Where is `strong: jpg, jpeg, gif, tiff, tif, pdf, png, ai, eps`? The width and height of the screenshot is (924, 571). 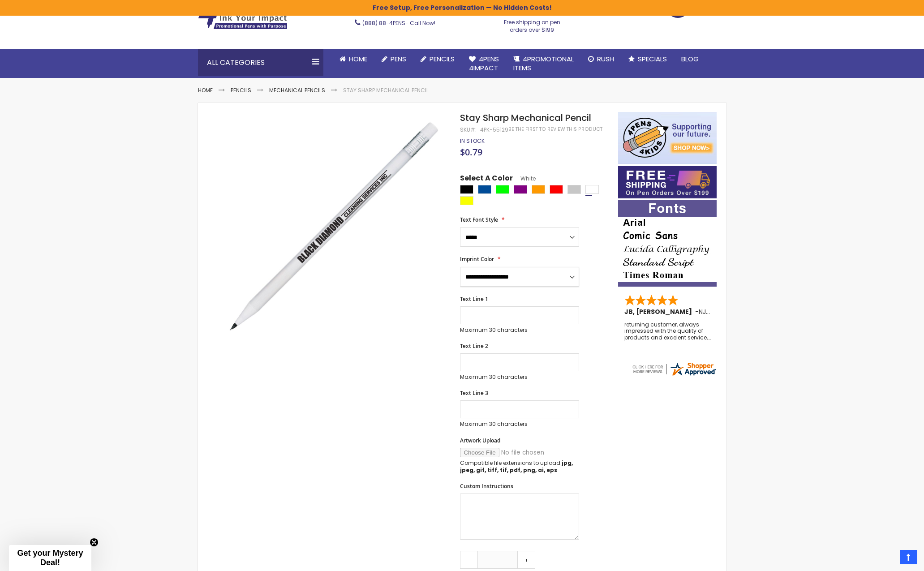 strong: jpg, jpeg, gif, tiff, tif, pdf, png, ai, eps is located at coordinates (517, 467).